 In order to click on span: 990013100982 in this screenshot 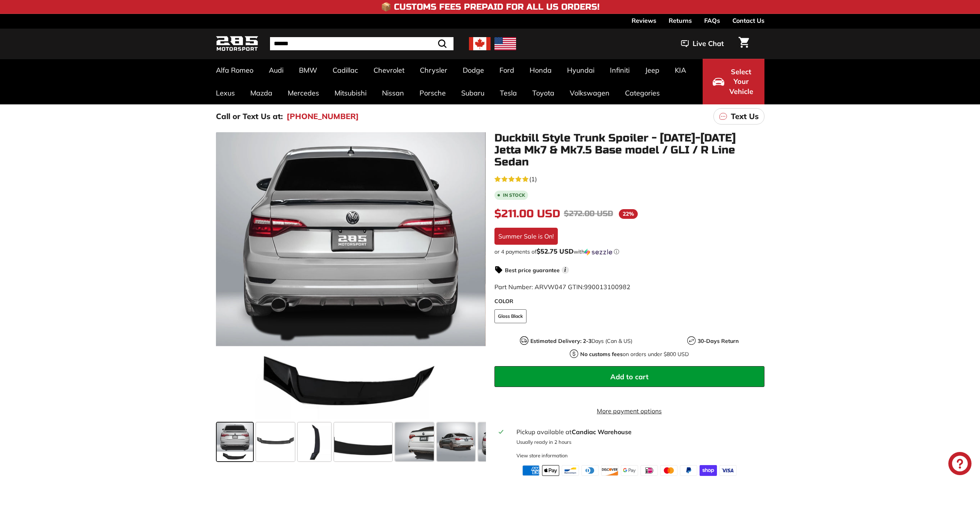, I will do `click(607, 287)`.